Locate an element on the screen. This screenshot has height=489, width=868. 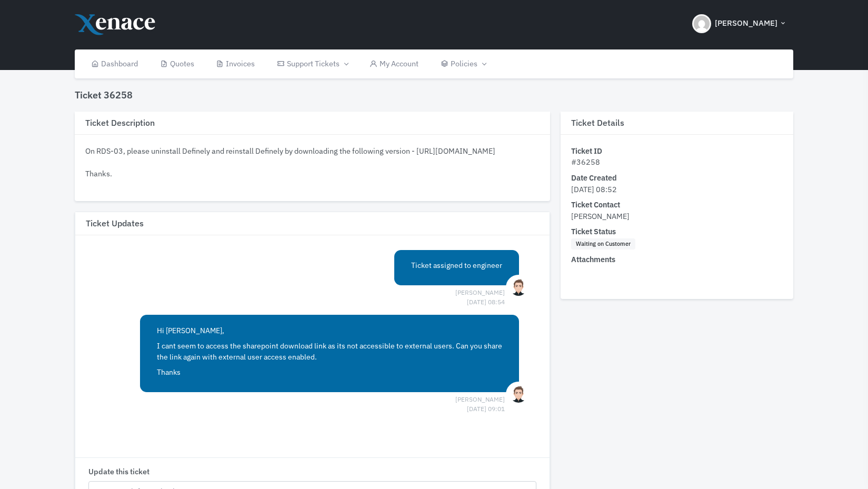
p: Thanks is located at coordinates (330, 372).